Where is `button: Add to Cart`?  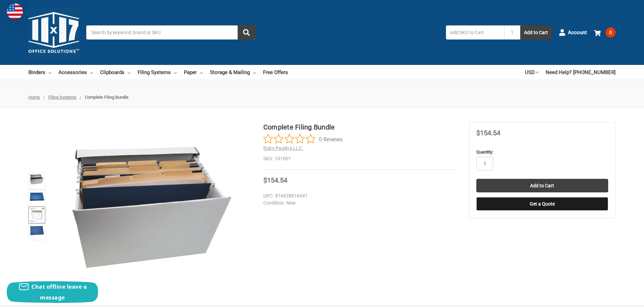 button: Add to Cart is located at coordinates (536, 32).